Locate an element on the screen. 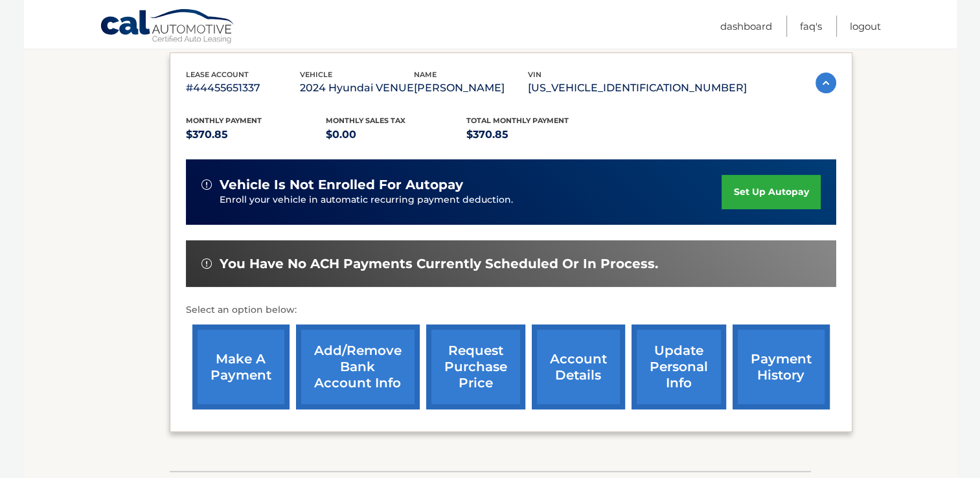  p: 2024 Hyundai VENUE is located at coordinates (357, 88).